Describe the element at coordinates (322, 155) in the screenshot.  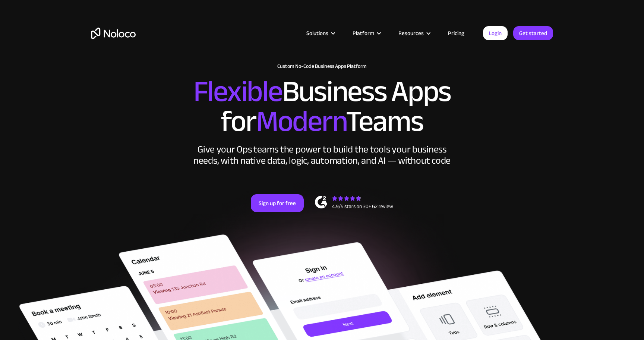
I see `div: Give your Ops teams the power to build the tools your business needs, with native data, logic, au...` at that location.